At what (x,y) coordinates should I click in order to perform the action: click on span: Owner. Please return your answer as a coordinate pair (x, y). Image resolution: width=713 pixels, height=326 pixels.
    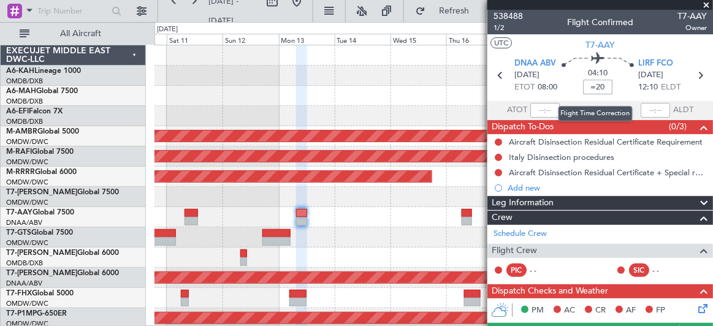
    Looking at the image, I should click on (692, 28).